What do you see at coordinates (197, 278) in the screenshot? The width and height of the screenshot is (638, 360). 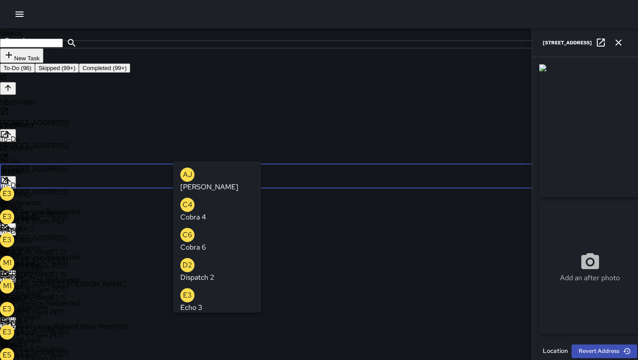 I see `p: Dispatch 2` at bounding box center [197, 278].